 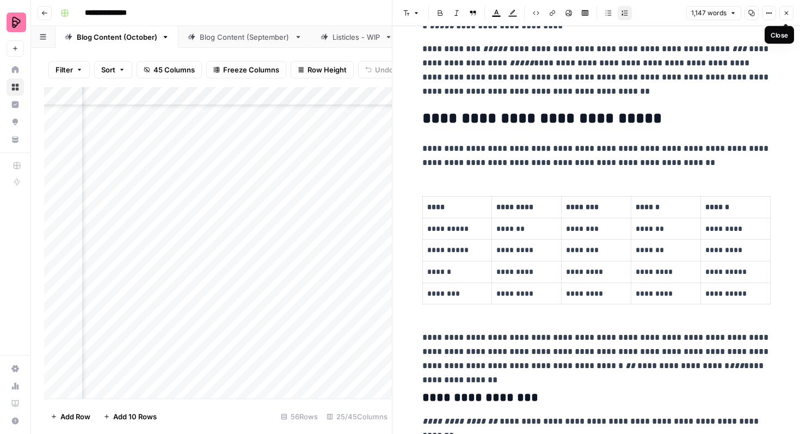 What do you see at coordinates (70, 416) in the screenshot?
I see `button: Add Row` at bounding box center [70, 416].